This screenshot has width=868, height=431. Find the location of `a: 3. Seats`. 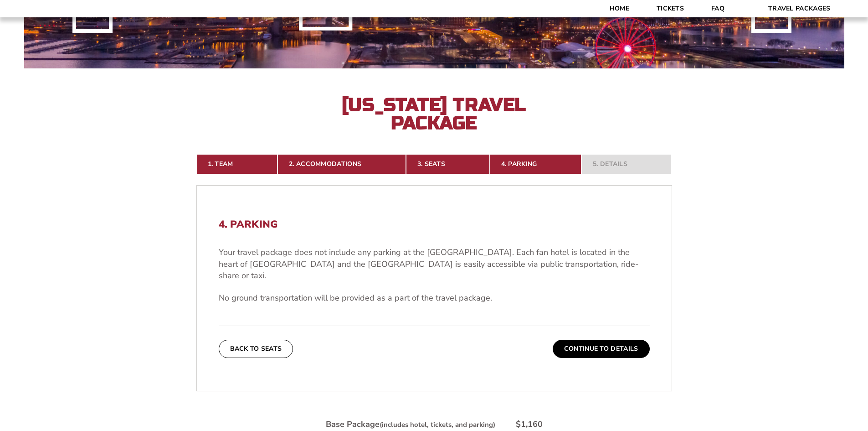

a: 3. Seats is located at coordinates (448, 164).